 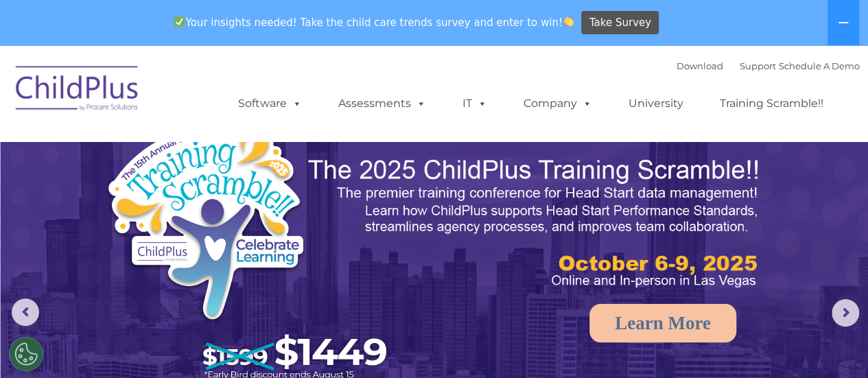 I want to click on div: Chat Widget, so click(x=756, y=303).